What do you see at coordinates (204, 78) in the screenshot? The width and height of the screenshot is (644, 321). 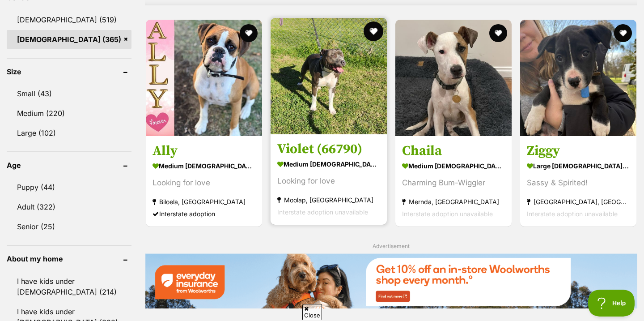 I see `img: Ally - Boxer Dog` at bounding box center [204, 78].